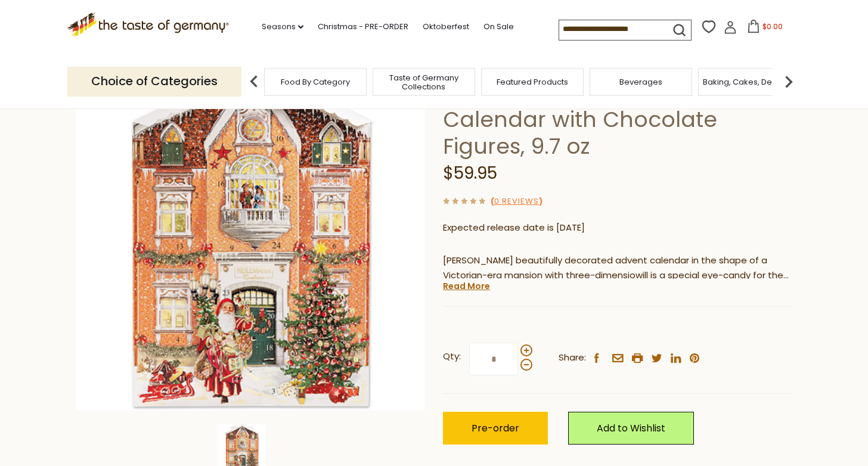  I want to click on strong: Qty:, so click(452, 357).